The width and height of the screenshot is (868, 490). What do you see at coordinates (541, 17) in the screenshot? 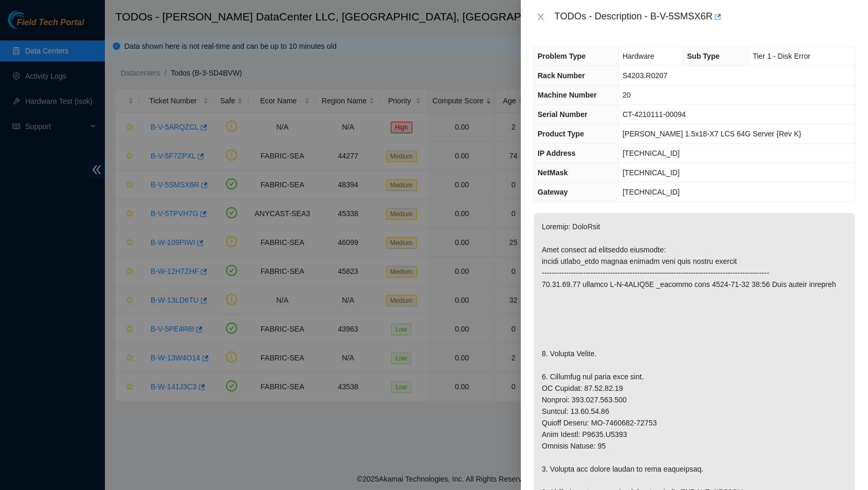
I see `span: close` at bounding box center [541, 17].